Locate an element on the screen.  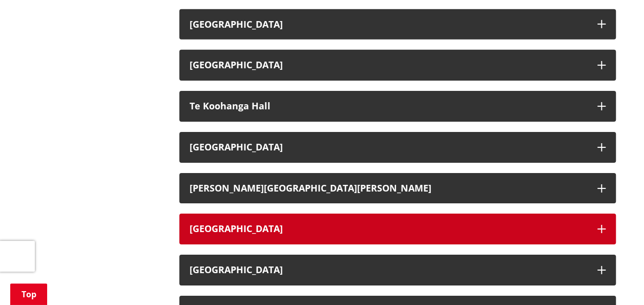
h3: Te Koohanga Hall is located at coordinates (388, 107).